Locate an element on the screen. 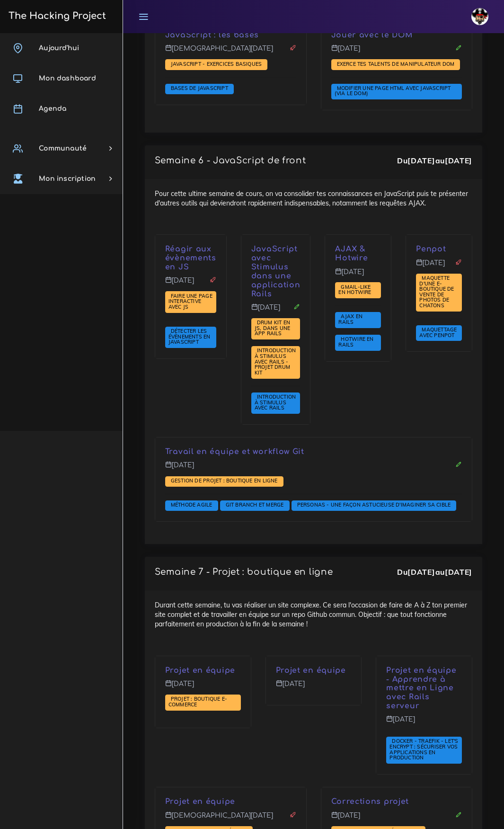 Image resolution: width=504 pixels, height=829 pixels. div: Pour cette ultime semaine de cours, on va consolider tes connaissances en JavaScript puis te prés... is located at coordinates (314, 361).